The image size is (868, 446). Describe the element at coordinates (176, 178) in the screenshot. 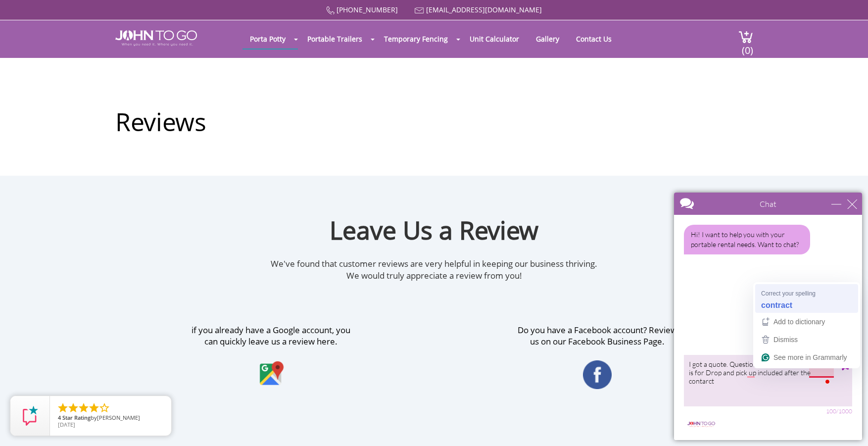

I see `div: Send Message` at that location.